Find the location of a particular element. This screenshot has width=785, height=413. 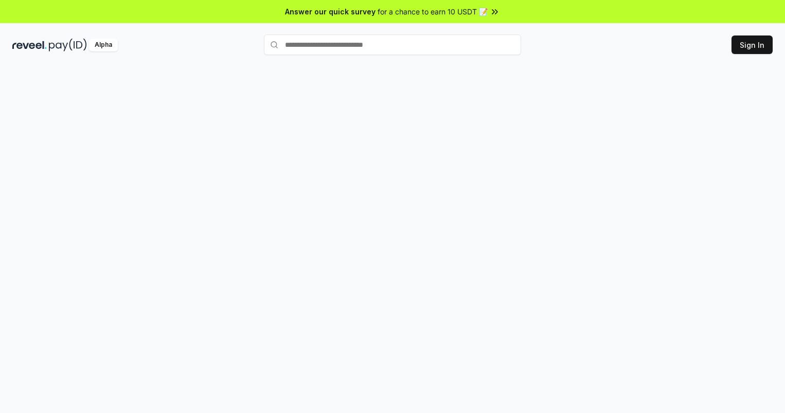

img: reveel_dark is located at coordinates (29, 45).